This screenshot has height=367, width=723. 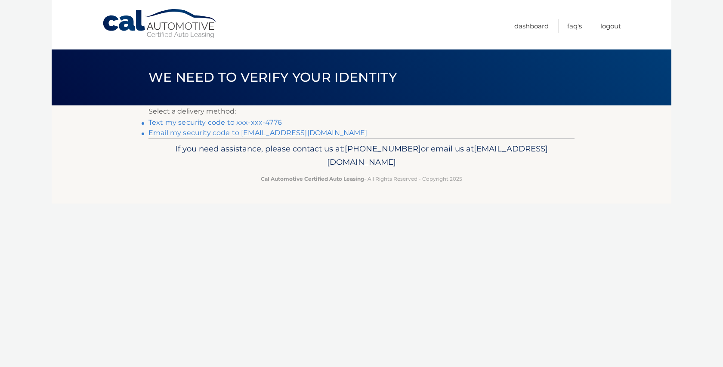 What do you see at coordinates (313, 179) in the screenshot?
I see `strong: Cal Automotive Certified Auto Leasing` at bounding box center [313, 179].